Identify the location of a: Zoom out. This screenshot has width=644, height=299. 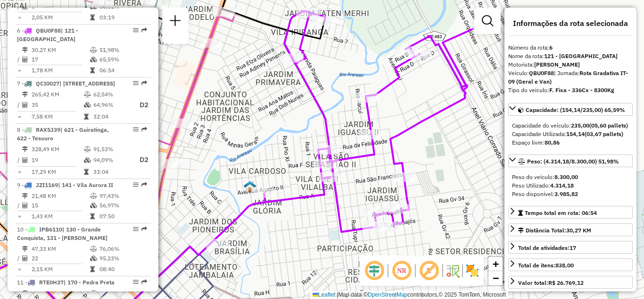
(496, 278).